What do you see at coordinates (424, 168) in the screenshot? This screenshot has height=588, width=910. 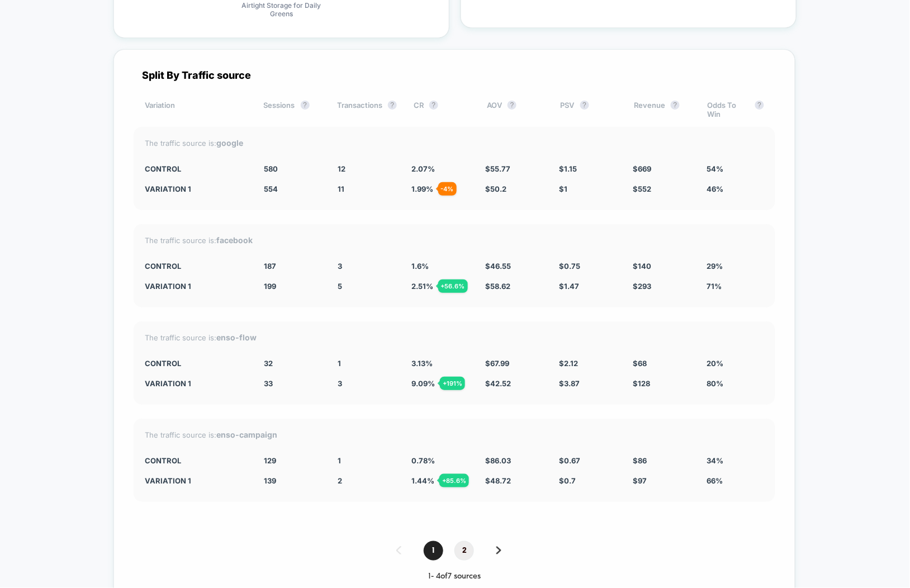 I see `span: 2.07 %` at bounding box center [424, 168].